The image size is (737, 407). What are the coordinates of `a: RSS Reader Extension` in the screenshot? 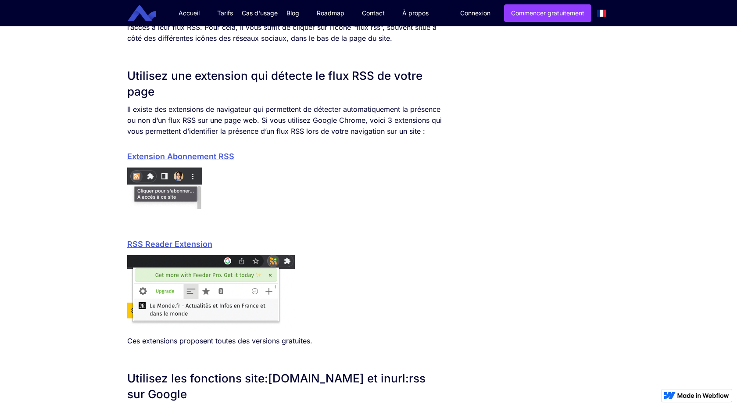 It's located at (170, 244).